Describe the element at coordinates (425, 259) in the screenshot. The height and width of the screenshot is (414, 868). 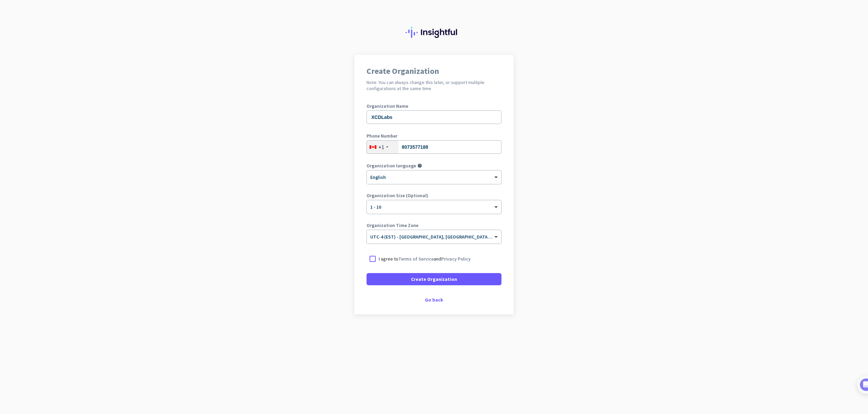
I see `p: I agree to and` at that location.